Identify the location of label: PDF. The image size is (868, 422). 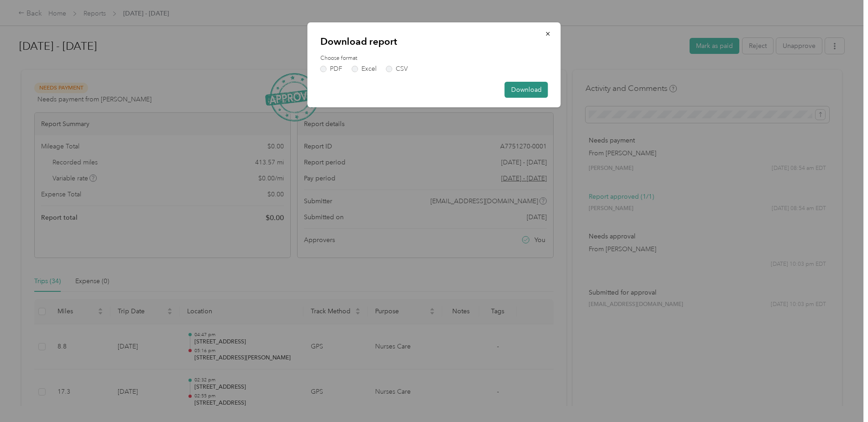
(332, 69).